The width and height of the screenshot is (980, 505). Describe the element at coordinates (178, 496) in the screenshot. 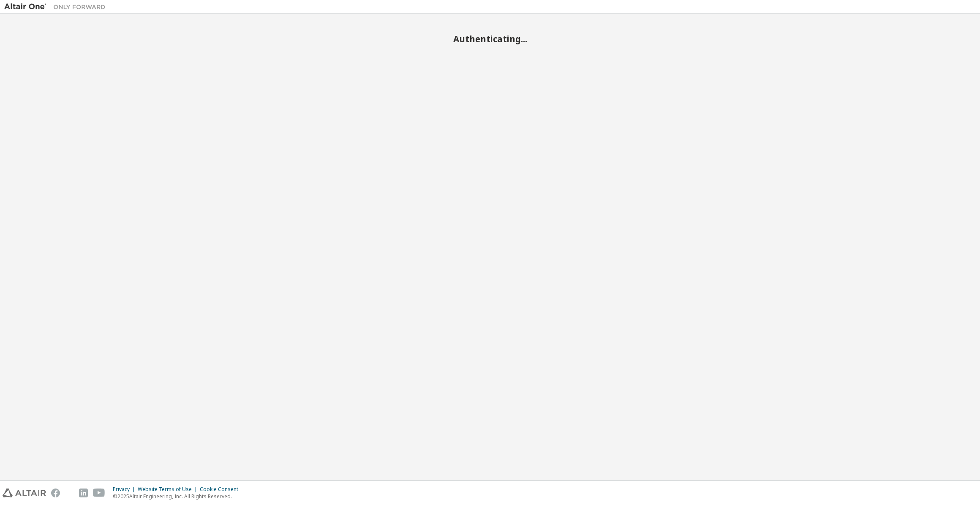

I see `p: © 2025 Altair Engineering, Inc. All Rights Reserved.` at that location.